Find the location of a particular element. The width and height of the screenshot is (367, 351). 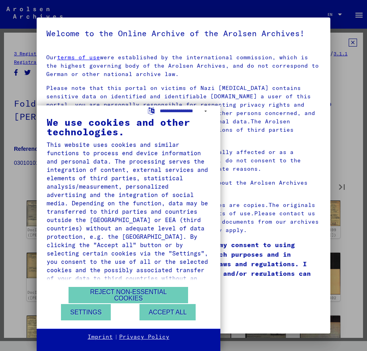

a: Privacy Policy is located at coordinates (144, 337).